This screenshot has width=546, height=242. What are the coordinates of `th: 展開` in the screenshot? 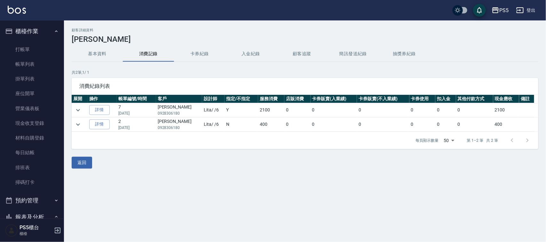 It's located at (80, 99).